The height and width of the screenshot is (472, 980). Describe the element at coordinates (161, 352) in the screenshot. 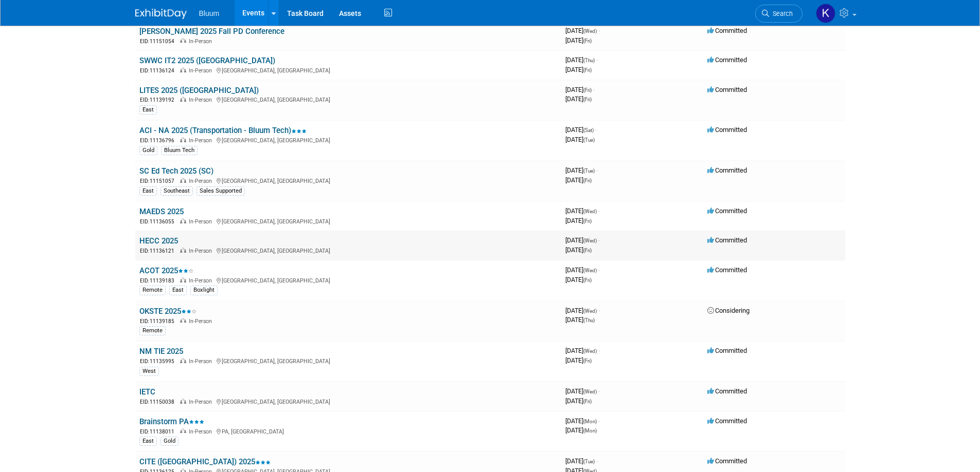

I see `a: NM TIE 2025` at that location.